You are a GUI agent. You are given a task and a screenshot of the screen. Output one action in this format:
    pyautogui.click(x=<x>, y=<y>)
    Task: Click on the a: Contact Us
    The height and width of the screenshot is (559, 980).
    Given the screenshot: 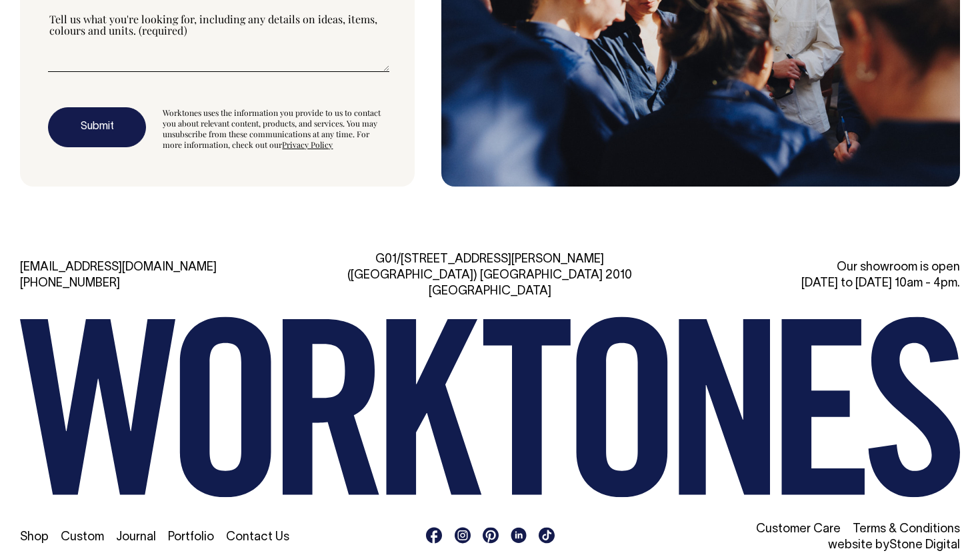 What is the action you would take?
    pyautogui.click(x=257, y=537)
    